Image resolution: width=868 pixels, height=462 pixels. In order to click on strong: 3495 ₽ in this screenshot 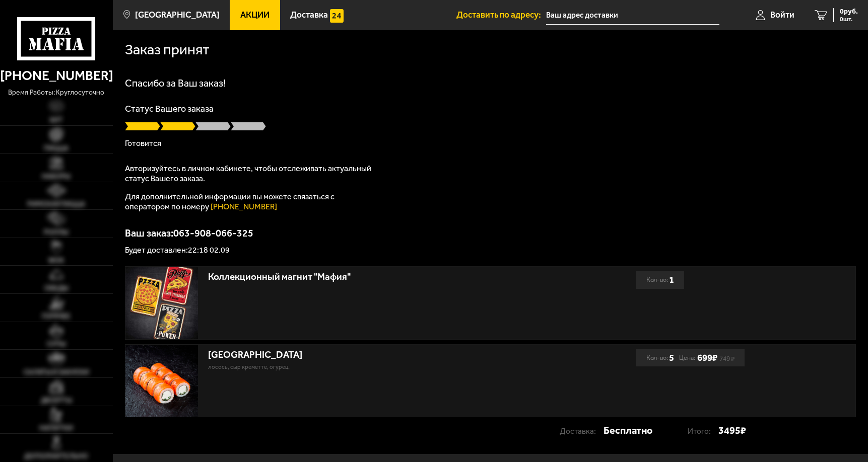, I will do `click(732, 430)`.